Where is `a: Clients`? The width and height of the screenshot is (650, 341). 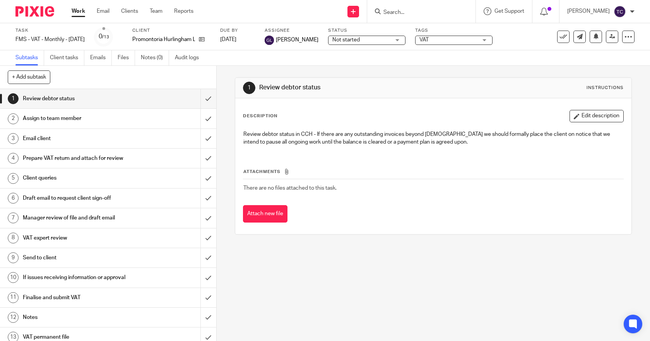 a: Clients is located at coordinates (130, 11).